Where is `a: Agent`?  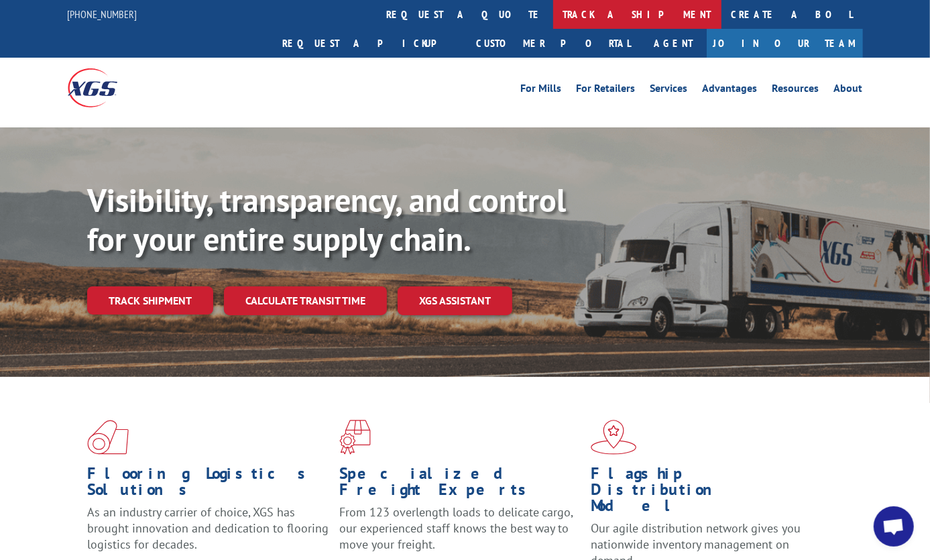
a: Agent is located at coordinates (673, 43).